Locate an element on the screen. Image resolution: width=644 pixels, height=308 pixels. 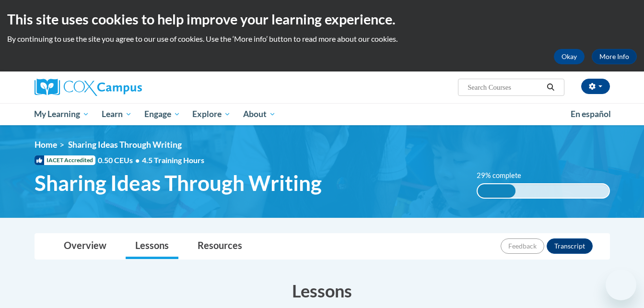
a: Lessons is located at coordinates (152, 246).